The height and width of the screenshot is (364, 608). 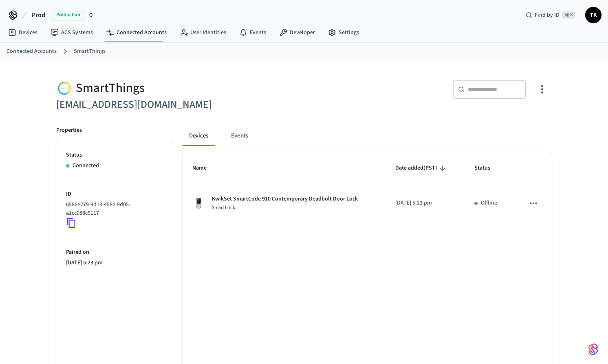 I want to click on span: ⌘ K, so click(x=569, y=15).